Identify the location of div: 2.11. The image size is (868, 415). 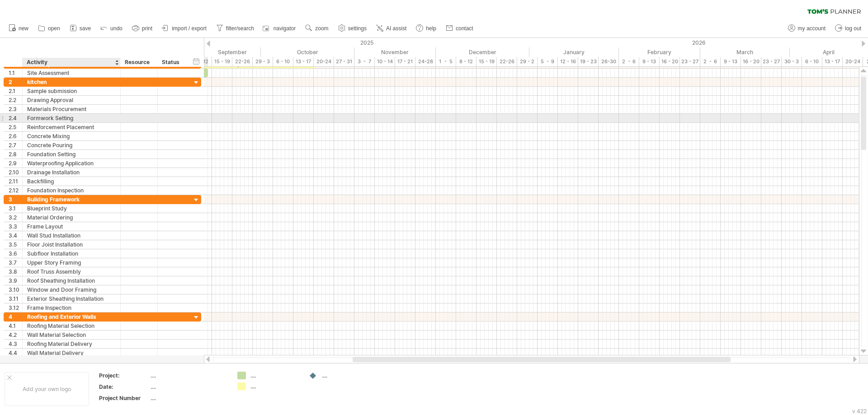
(15, 181).